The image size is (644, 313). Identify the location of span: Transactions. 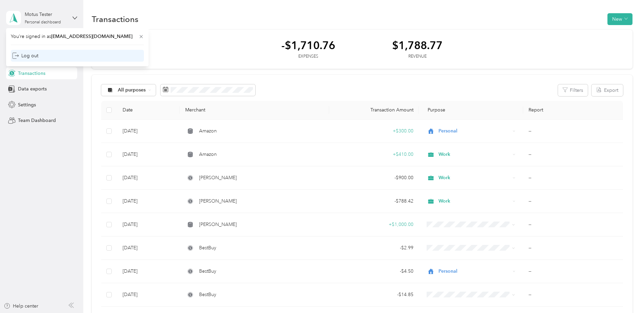
(31, 74).